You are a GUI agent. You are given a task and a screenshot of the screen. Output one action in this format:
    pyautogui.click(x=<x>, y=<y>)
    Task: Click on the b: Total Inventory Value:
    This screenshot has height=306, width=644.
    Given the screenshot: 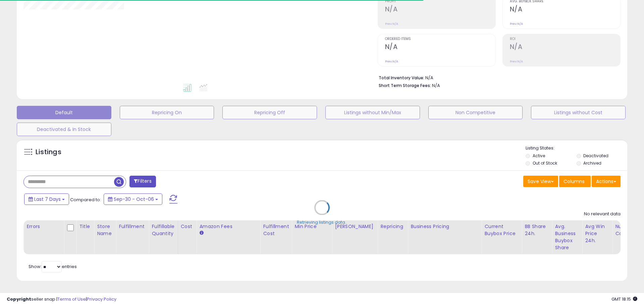 What is the action you would take?
    pyautogui.click(x=401, y=78)
    